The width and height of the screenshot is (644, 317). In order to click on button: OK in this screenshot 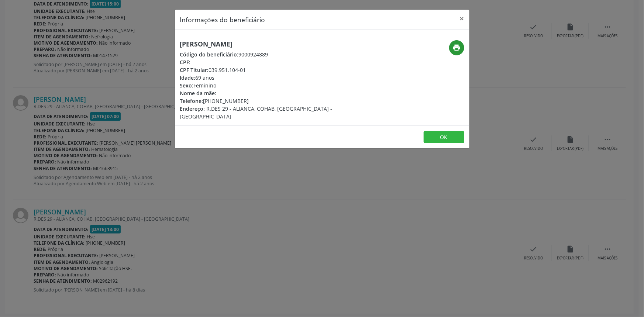, I will do `click(444, 137)`.